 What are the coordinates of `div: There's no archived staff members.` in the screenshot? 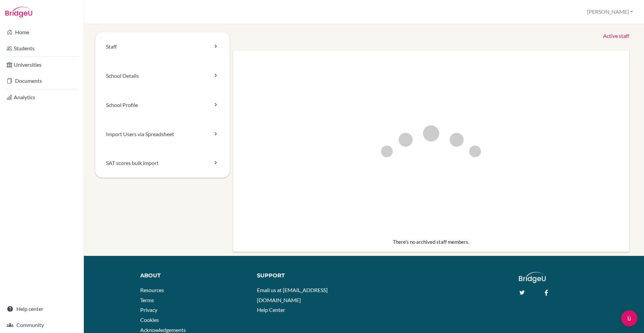 It's located at (431, 241).